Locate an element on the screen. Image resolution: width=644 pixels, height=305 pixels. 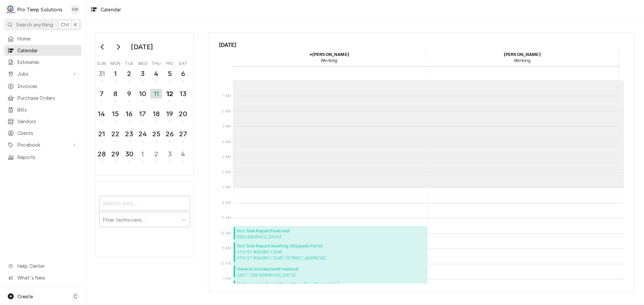
div: 25 is located at coordinates (156, 134).